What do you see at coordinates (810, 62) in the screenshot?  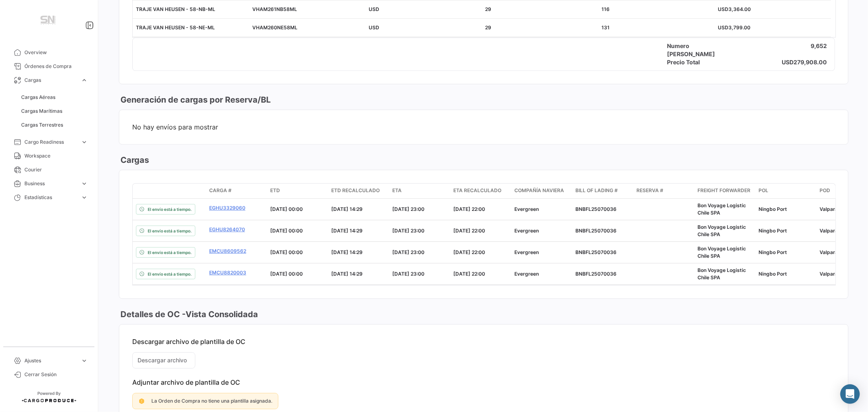 I see `h4: 279,908.00` at bounding box center [810, 62].